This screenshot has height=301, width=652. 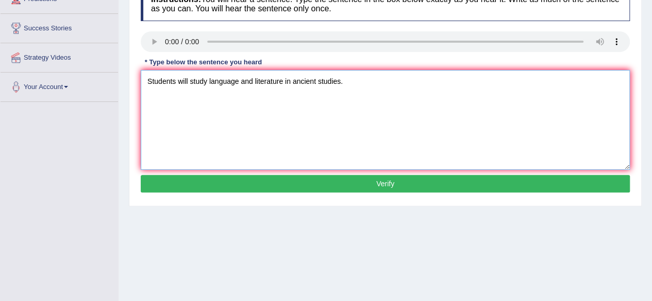 I want to click on a: Strategy Videos, so click(x=59, y=56).